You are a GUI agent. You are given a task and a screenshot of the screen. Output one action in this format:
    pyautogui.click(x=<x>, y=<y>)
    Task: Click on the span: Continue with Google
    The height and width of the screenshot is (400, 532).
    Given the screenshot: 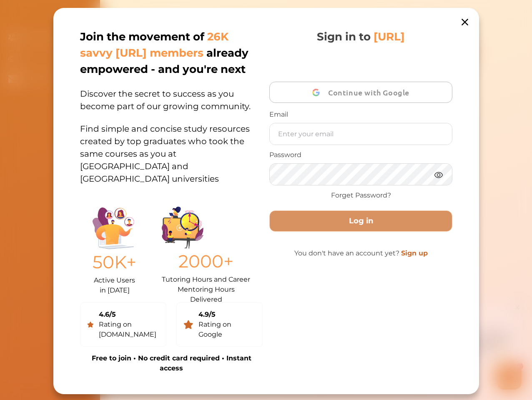 What is the action you would take?
    pyautogui.click(x=371, y=92)
    